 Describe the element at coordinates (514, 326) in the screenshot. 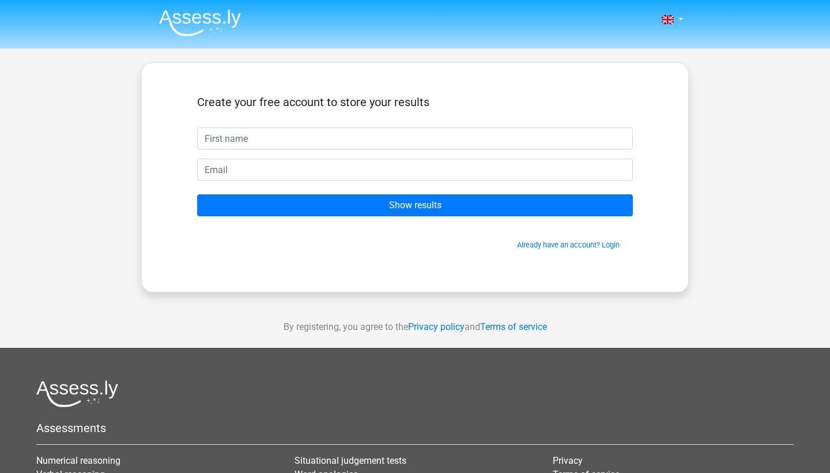

I see `a: Terms of service` at that location.